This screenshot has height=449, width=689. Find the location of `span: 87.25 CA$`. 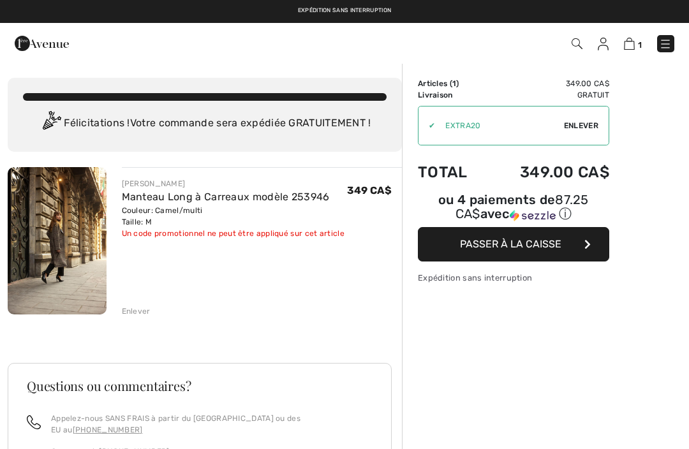

span: 87.25 CA$ is located at coordinates (521, 207).